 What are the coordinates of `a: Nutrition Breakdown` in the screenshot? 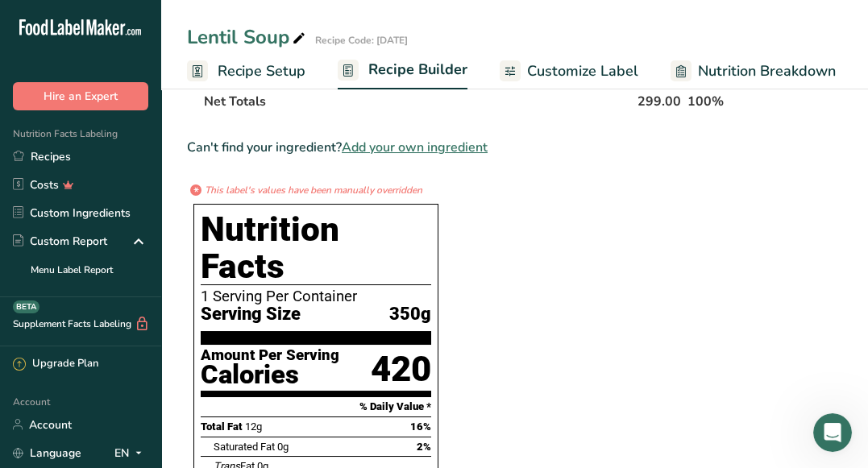 It's located at (753, 71).